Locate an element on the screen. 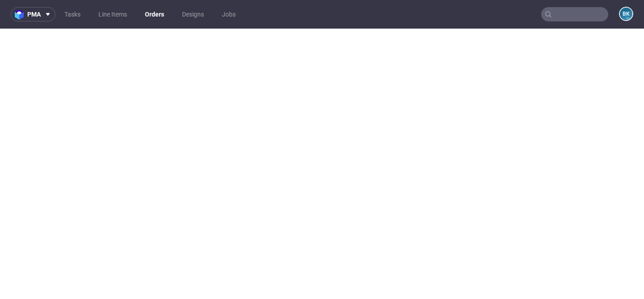 The width and height of the screenshot is (644, 299). a: Line Items is located at coordinates (113, 14).